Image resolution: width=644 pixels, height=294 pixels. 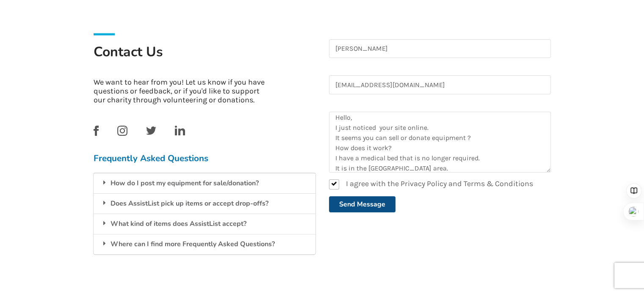 I want to click on h3: Frequently Asked Questions, so click(x=205, y=158).